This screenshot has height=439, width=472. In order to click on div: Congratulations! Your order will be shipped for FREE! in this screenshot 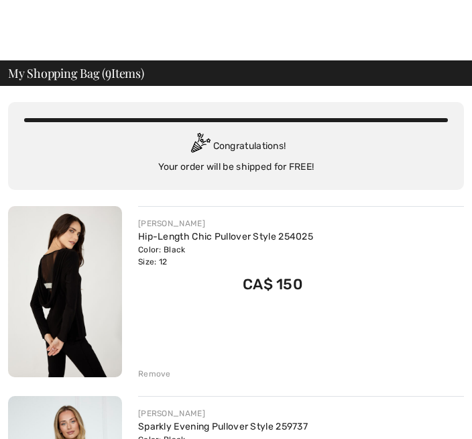, I will do `click(236, 153)`.